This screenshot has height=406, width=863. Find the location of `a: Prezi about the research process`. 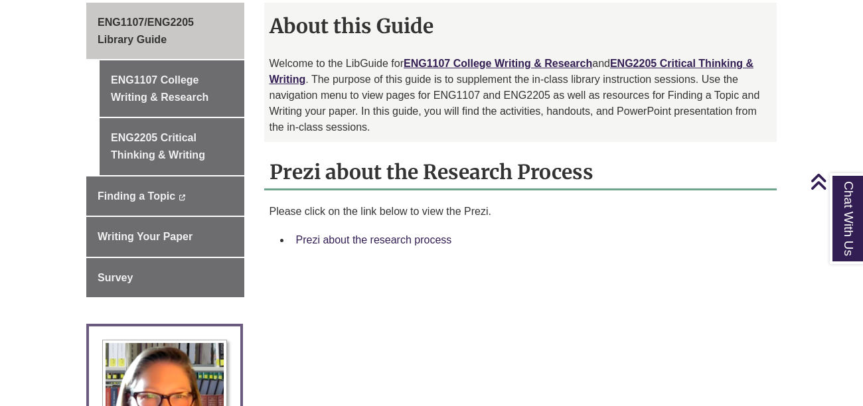

a: Prezi about the research process is located at coordinates (374, 240).